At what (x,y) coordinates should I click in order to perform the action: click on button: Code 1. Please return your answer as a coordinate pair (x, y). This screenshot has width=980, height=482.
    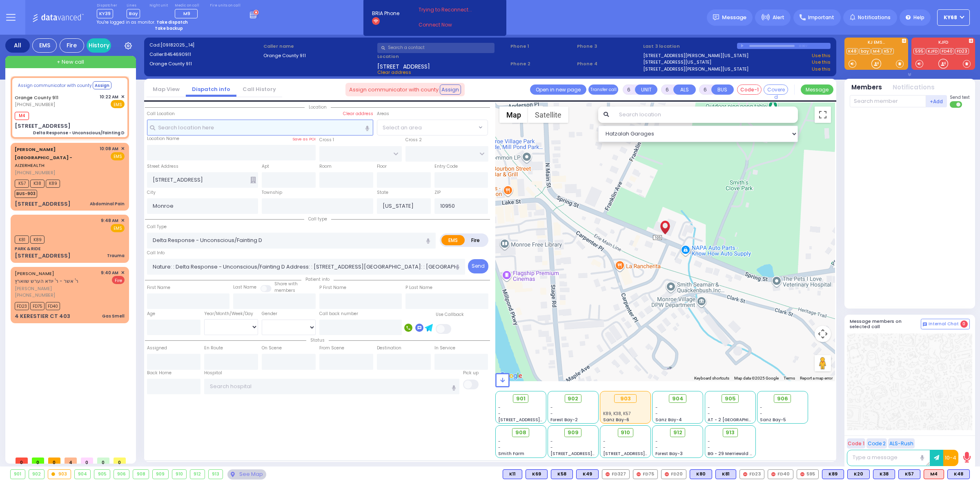
    Looking at the image, I should click on (855, 444).